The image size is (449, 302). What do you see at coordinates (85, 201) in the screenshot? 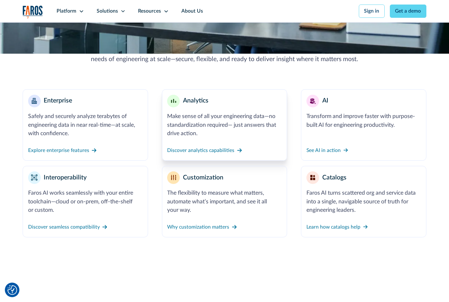
I see `a: Interoperability nodes and connectors iconInteroperabilityFaros AI works seamlessly with your ent...` at bounding box center [85, 201].